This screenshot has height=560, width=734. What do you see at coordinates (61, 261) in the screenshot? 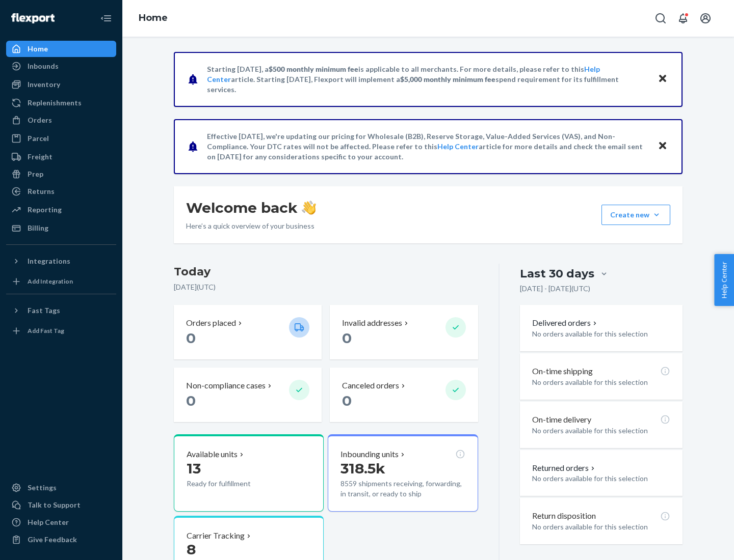
I see `button: Integrations` at bounding box center [61, 261].